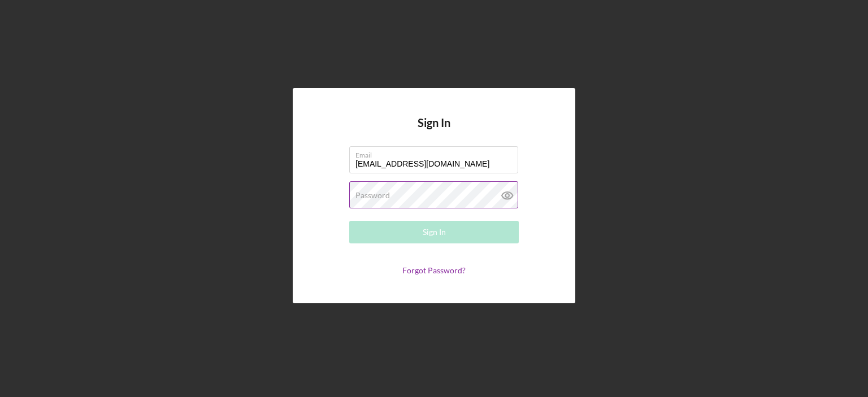  What do you see at coordinates (434, 232) in the screenshot?
I see `button: Sign In` at bounding box center [434, 232].